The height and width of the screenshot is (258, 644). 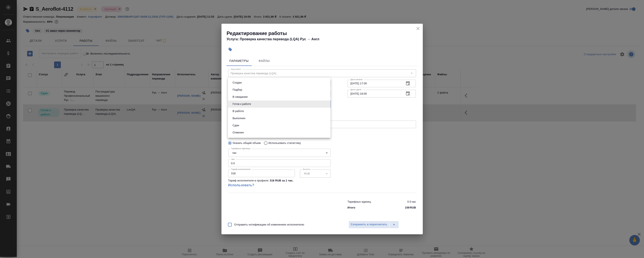 I want to click on button: Сдан, so click(x=236, y=125).